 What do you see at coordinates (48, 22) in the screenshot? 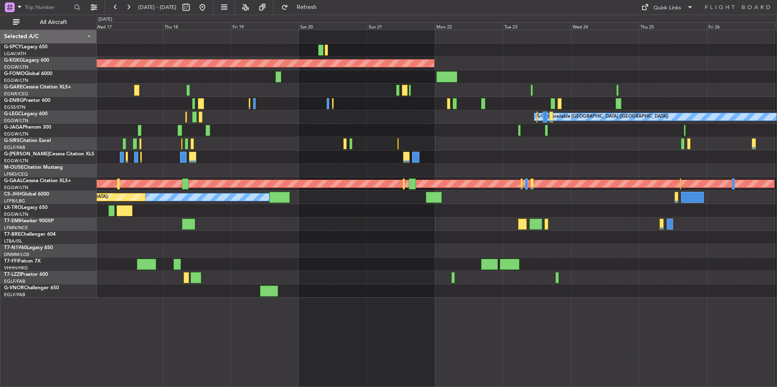
I see `button: All Aircraft` at bounding box center [48, 22].